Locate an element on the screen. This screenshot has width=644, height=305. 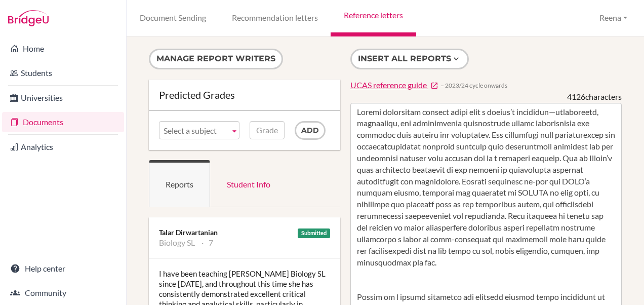
a: Analytics is located at coordinates (63, 147).